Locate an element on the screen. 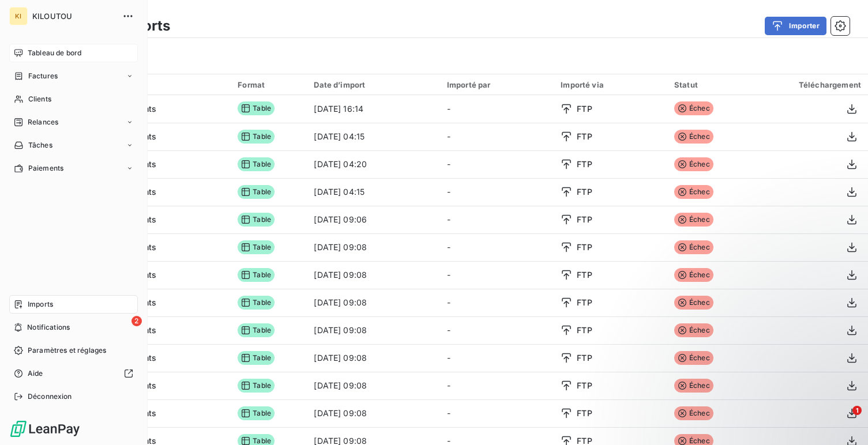 This screenshot has height=445, width=868. span: Déconnexion is located at coordinates (49, 396).